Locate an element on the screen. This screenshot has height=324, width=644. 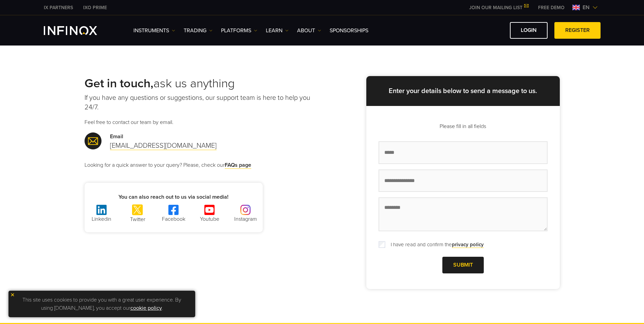
strong: Enter your details below to send a message to us. is located at coordinates (463, 91).